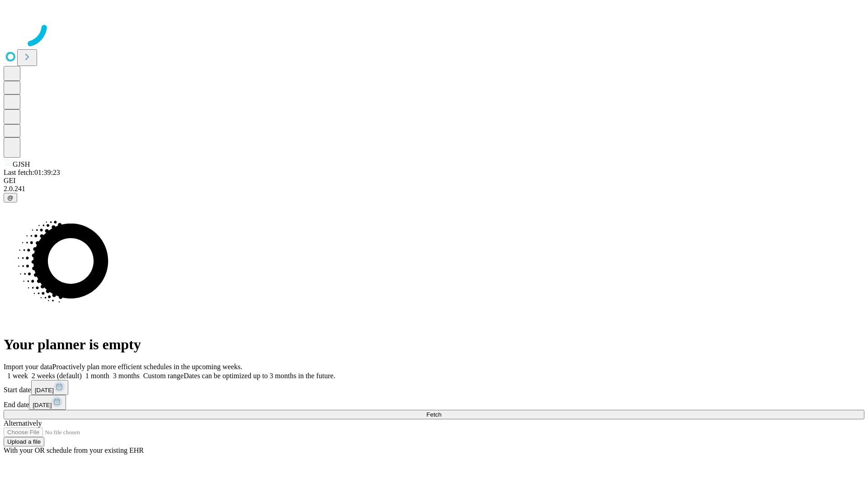 This screenshot has width=868, height=488. I want to click on div: 2.0.241, so click(434, 189).